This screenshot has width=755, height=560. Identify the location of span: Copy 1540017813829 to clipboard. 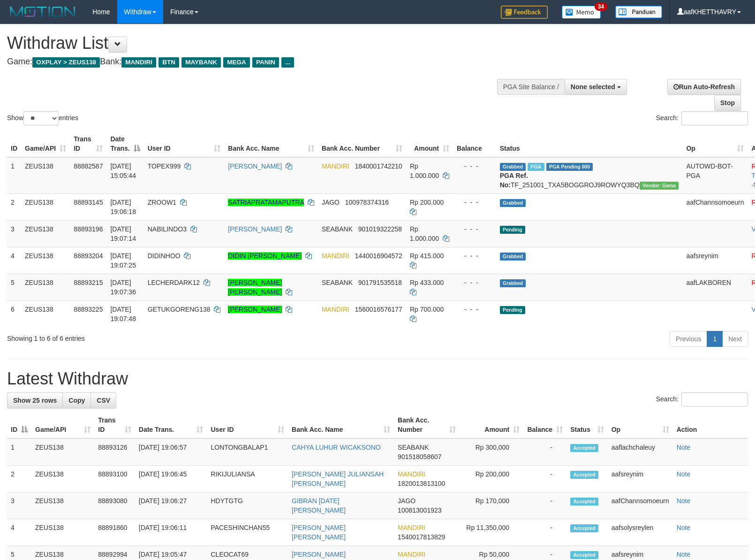
(421, 536).